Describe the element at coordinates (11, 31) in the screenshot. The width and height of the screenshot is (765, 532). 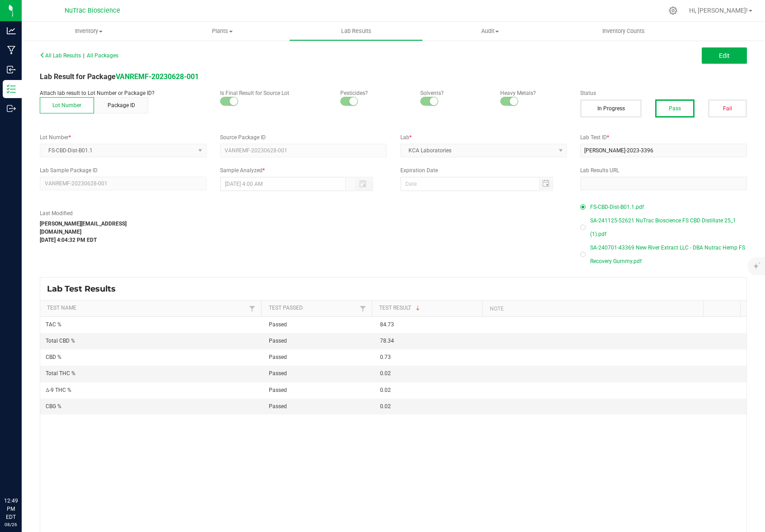
I see `inline-svg: Analytics` at that location.